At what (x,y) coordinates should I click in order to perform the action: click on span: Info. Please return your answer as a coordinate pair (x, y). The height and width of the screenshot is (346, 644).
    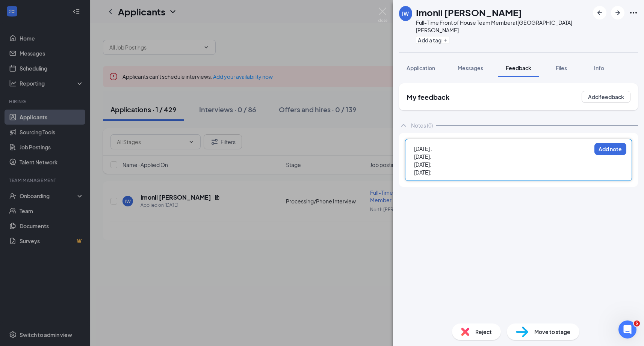
    Looking at the image, I should click on (599, 68).